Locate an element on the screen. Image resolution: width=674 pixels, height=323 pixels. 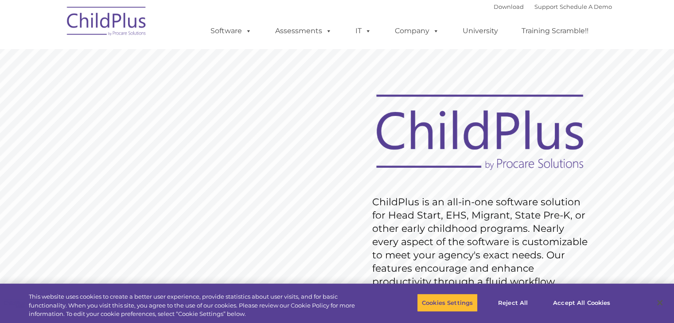
a: Training Scramble!! is located at coordinates (555, 31).